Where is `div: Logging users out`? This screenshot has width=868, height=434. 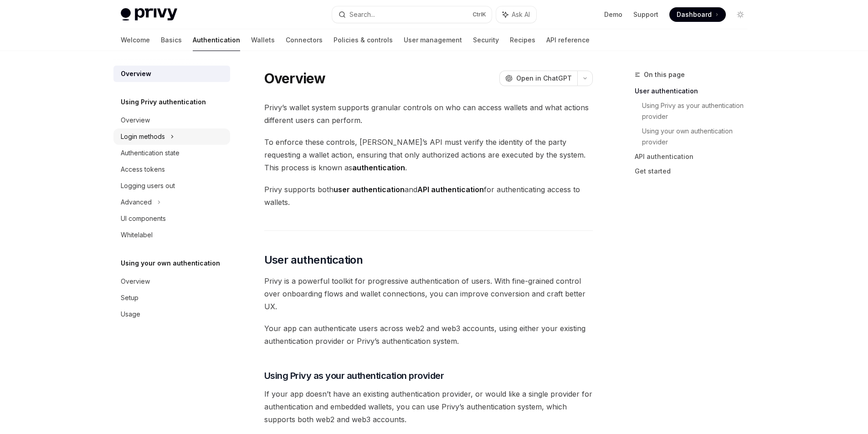
div: Logging users out is located at coordinates (148, 186).